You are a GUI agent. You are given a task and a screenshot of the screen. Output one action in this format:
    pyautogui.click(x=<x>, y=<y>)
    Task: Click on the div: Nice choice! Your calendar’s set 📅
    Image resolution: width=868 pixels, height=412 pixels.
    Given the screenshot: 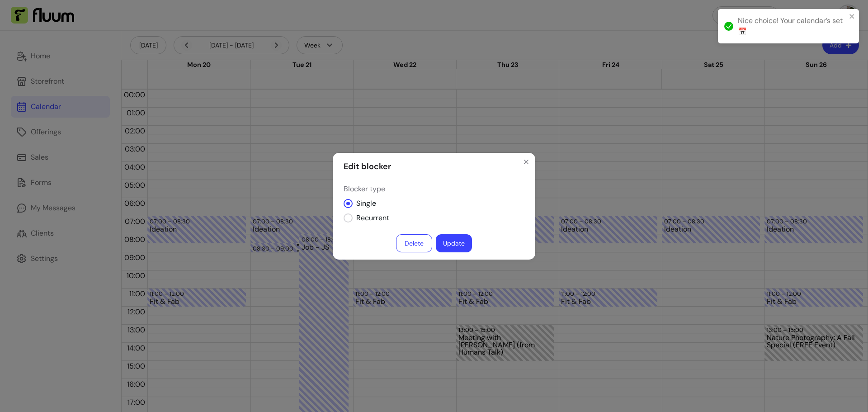 What is the action you would take?
    pyautogui.click(x=792, y=26)
    